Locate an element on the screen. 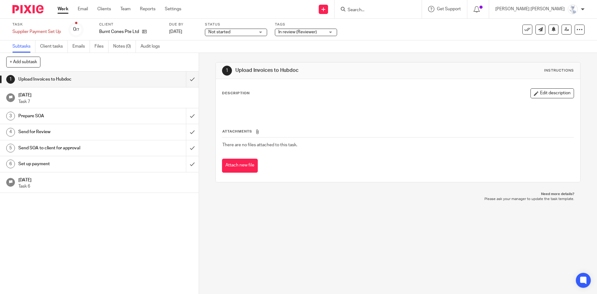 The height and width of the screenshot is (294, 597). span: Not started is located at coordinates (219, 32).